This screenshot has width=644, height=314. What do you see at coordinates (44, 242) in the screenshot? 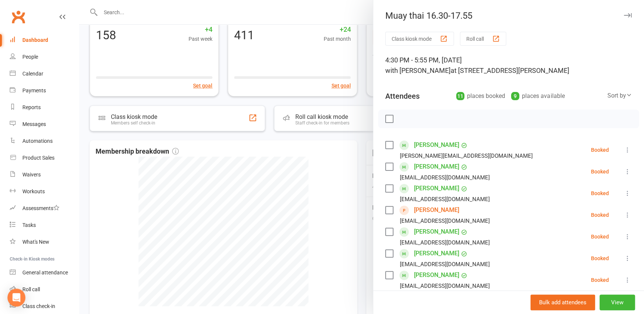
I see `a: What's New` at bounding box center [44, 242].